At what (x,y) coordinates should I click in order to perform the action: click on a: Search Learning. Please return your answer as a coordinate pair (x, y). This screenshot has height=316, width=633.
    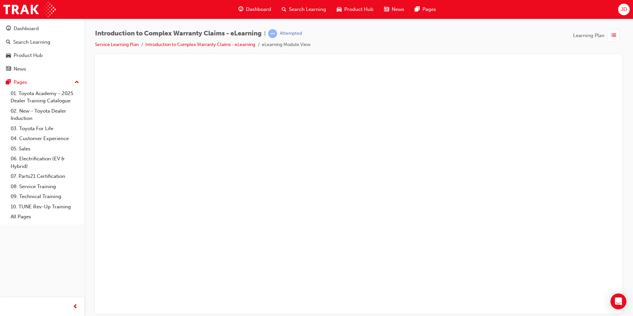
    Looking at the image, I should click on (42, 42).